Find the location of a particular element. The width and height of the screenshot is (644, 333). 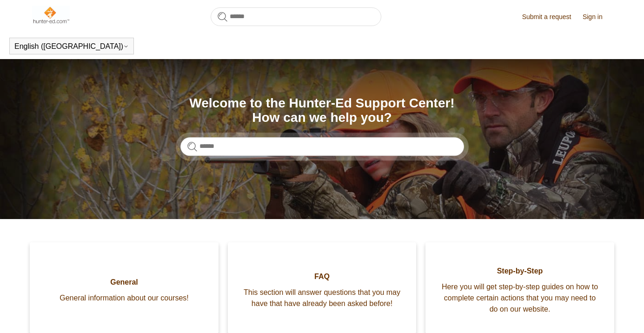

span: Here you will get step-by-step guides on how to complete certain actions that you may need to do ... is located at coordinates (520, 298).